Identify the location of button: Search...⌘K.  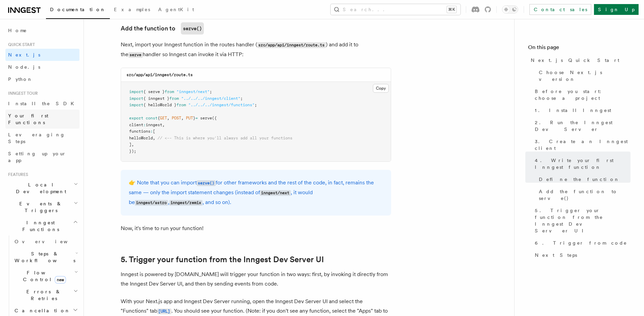
(396, 9).